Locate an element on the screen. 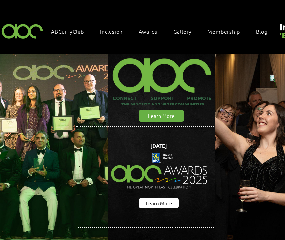 The image size is (285, 240). a: Gallery is located at coordinates (186, 31).